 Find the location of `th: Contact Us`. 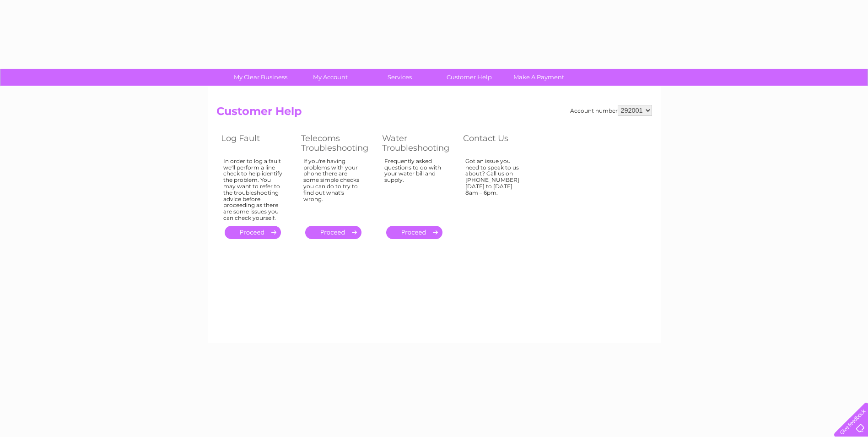

th: Contact Us is located at coordinates (499, 143).